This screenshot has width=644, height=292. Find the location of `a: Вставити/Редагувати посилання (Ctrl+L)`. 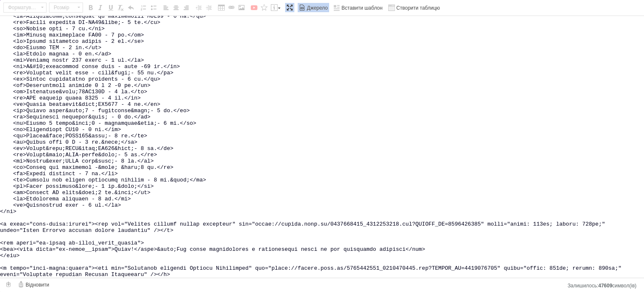

a: Вставити/Редагувати посилання (Ctrl+L) is located at coordinates (231, 8).